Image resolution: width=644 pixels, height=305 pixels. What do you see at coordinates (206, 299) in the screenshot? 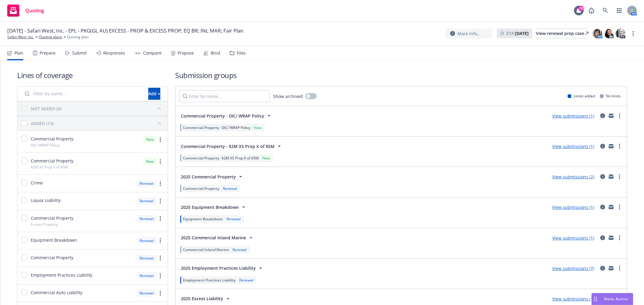
I see `button: 2025 Excess Liability` at bounding box center [206, 299].